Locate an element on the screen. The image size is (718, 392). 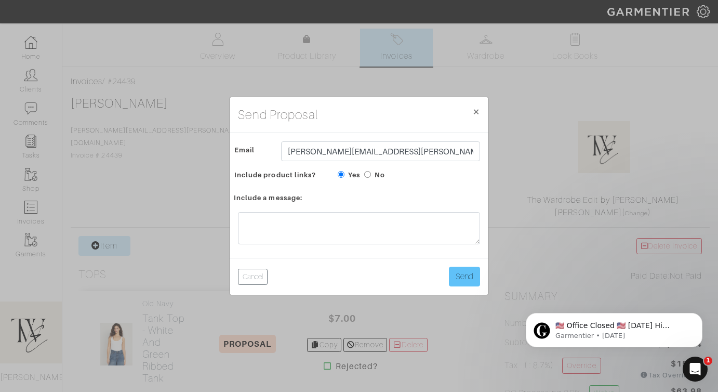
label: No is located at coordinates (380, 175).